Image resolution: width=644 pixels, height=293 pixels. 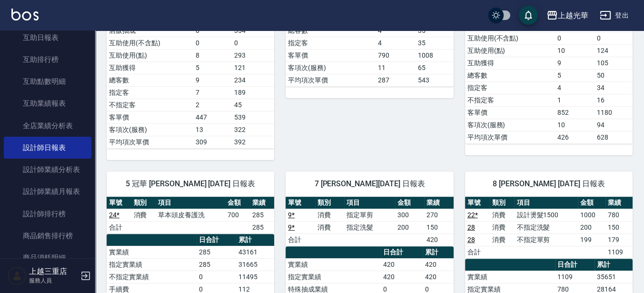 What do you see at coordinates (568, 15) in the screenshot?
I see `button: 上越光華` at bounding box center [568, 15].